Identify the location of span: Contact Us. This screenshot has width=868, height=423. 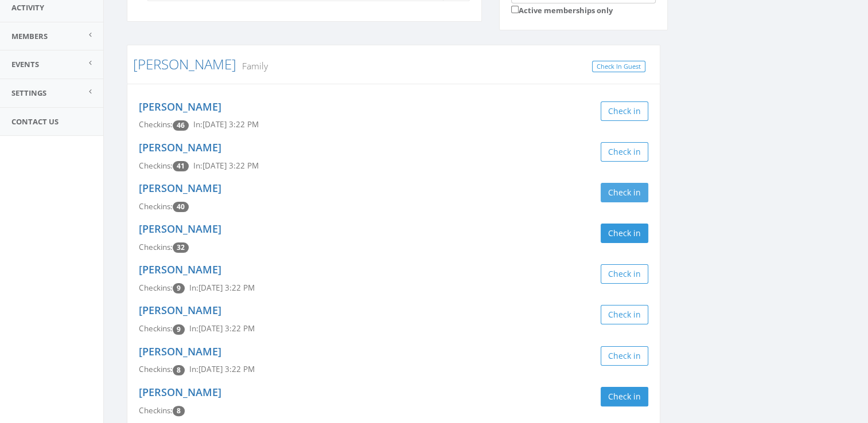
(35, 122).